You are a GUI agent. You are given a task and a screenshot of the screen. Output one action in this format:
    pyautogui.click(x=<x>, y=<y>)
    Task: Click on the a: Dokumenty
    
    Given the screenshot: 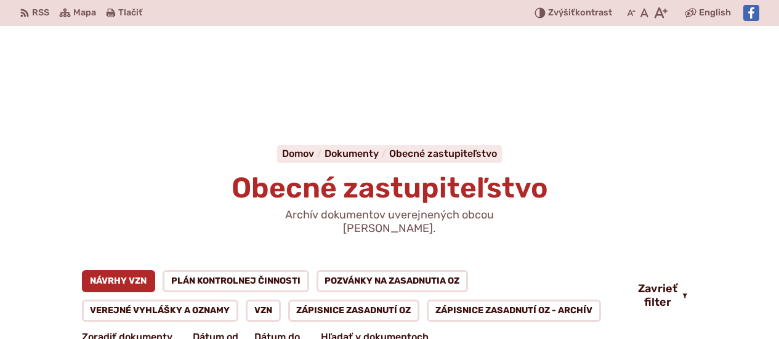 What is the action you would take?
    pyautogui.click(x=356, y=153)
    